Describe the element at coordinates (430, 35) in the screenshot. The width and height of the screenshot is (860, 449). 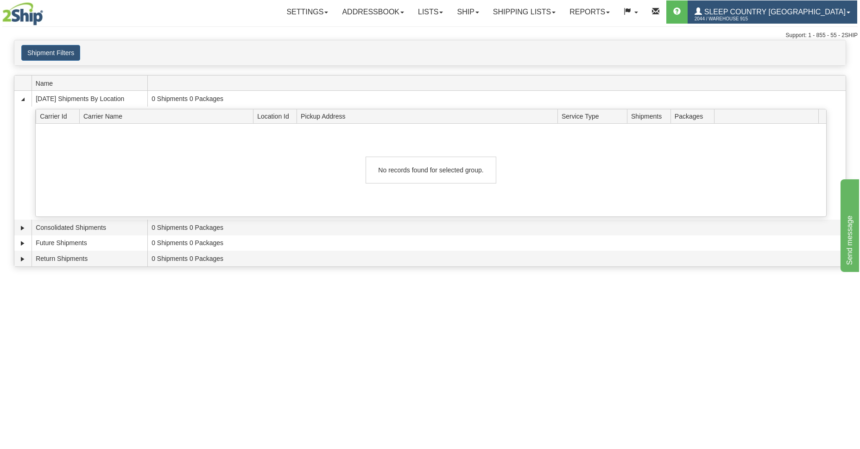
I see `div: Support: 1 - 855 - 55 - 2SHIP` at that location.